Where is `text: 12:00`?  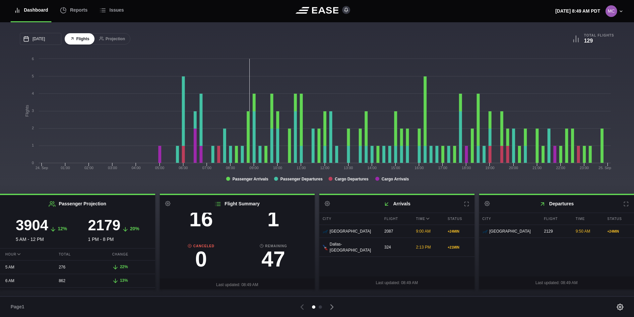 text: 12:00 is located at coordinates (325, 168).